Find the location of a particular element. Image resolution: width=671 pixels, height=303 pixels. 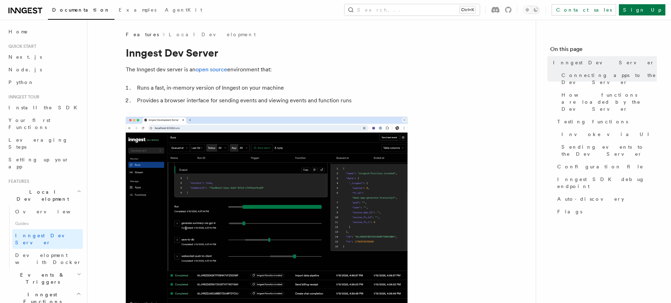

h1: Inngest Dev Server is located at coordinates (266, 53).